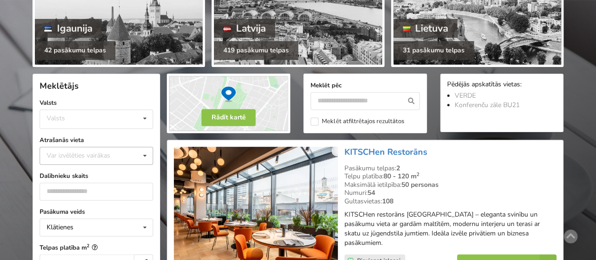 The height and width of the screenshot is (260, 596). I want to click on div: Maksimālā ietilpība:, so click(451, 185).